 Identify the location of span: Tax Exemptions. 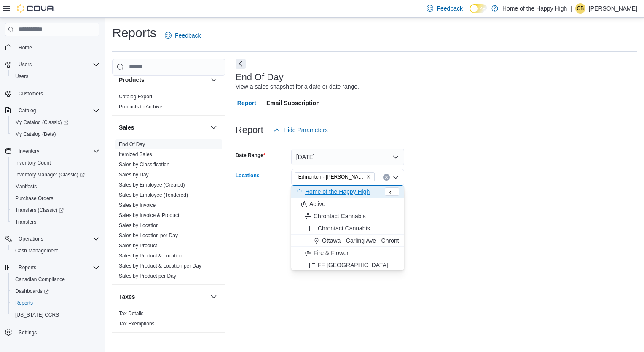
(137, 324).